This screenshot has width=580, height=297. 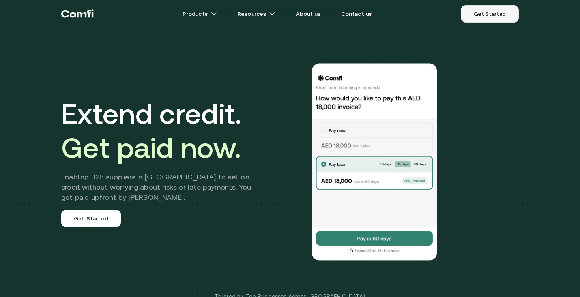 I want to click on a: Return to the top of the Comfi home page, so click(x=77, y=14).